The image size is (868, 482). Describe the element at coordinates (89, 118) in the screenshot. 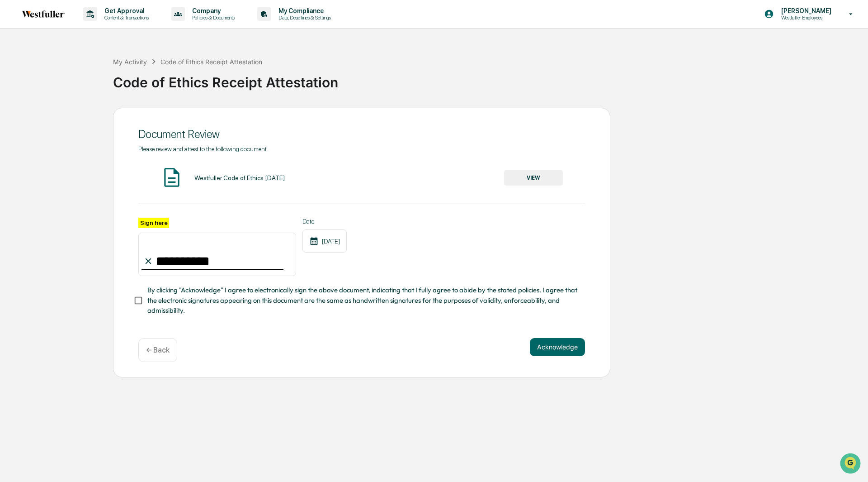

I see `a: 🗄️Attestations` at that location.